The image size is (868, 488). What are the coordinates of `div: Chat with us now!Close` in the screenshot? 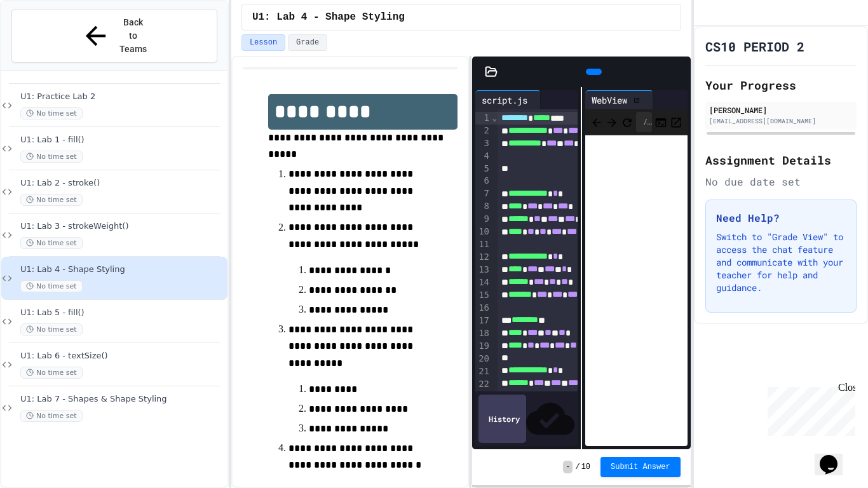 It's located at (46, 42).